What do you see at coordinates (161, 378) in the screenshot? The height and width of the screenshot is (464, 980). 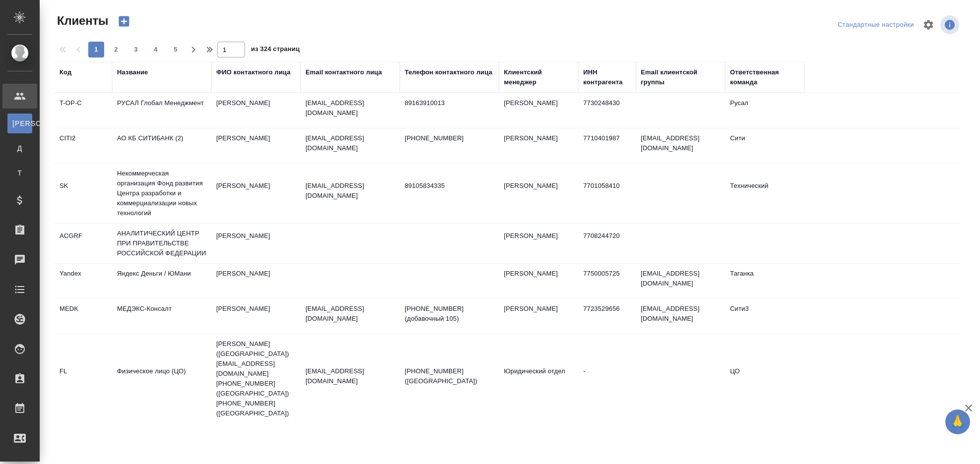 I see `td: Физическое лицо (ЦО)` at bounding box center [161, 378].